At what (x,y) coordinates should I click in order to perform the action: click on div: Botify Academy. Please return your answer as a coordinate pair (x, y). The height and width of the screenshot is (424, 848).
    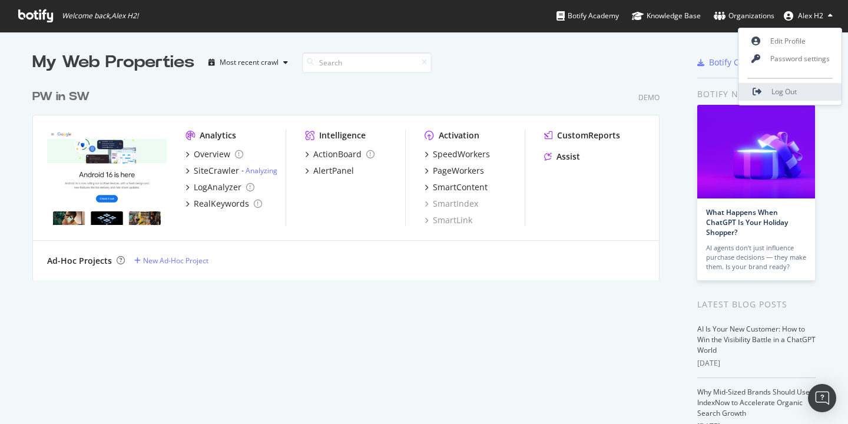
    Looking at the image, I should click on (588, 16).